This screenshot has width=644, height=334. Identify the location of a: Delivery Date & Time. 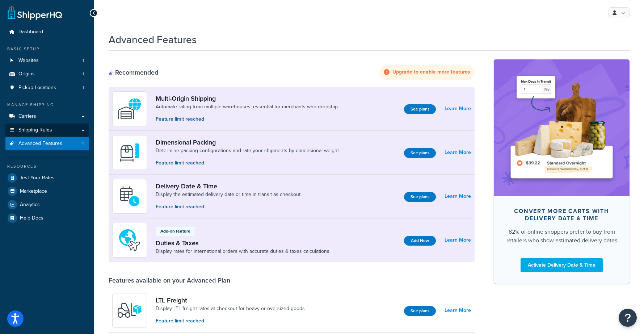
(229, 186).